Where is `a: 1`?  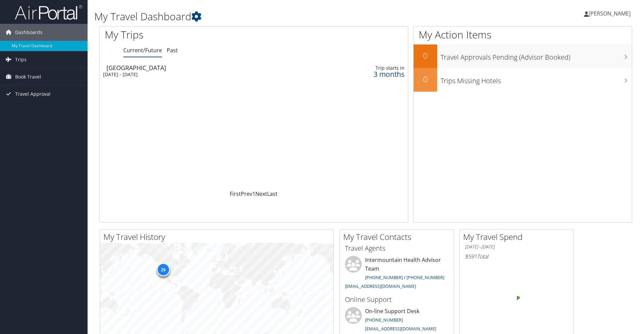
a: 1 is located at coordinates (253, 194).